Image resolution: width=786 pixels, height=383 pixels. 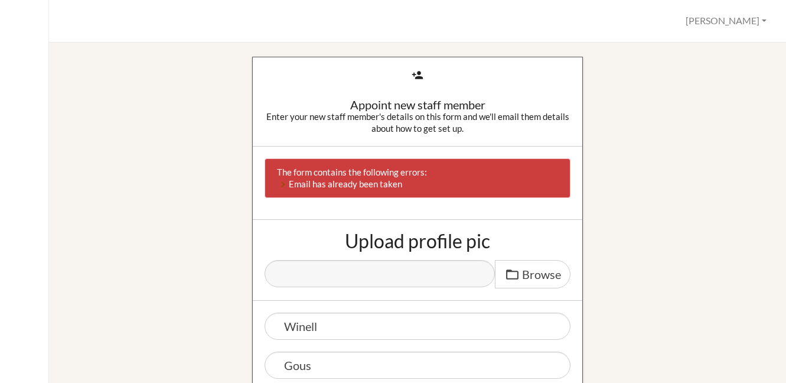 I want to click on input: First name, so click(x=418, y=326).